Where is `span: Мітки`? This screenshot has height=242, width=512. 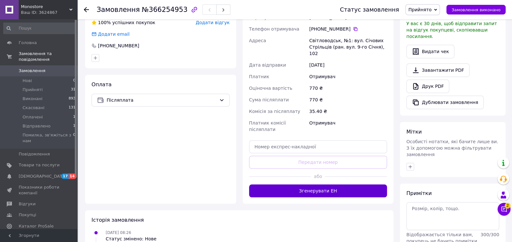 span: Мітки is located at coordinates (414, 132).